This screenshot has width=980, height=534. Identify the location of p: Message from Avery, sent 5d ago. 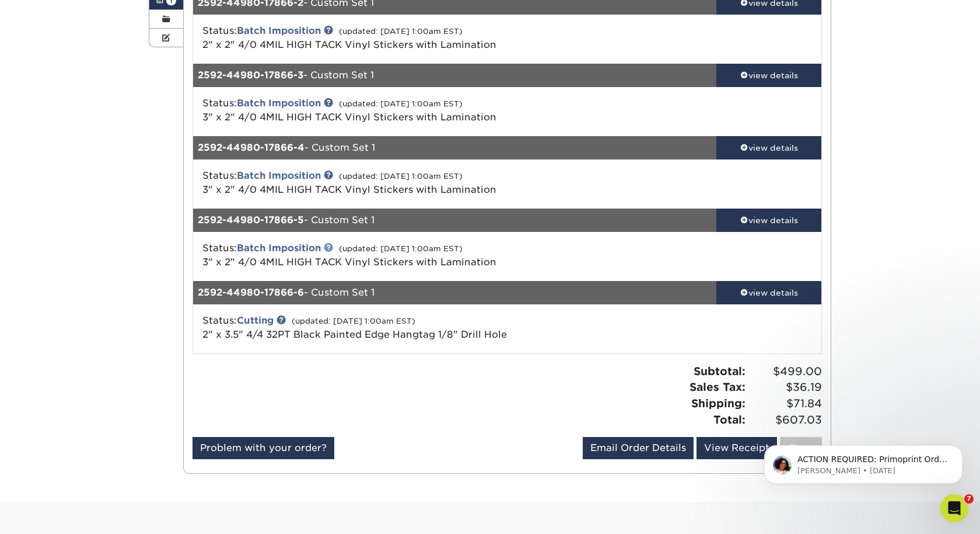
(126, 50).